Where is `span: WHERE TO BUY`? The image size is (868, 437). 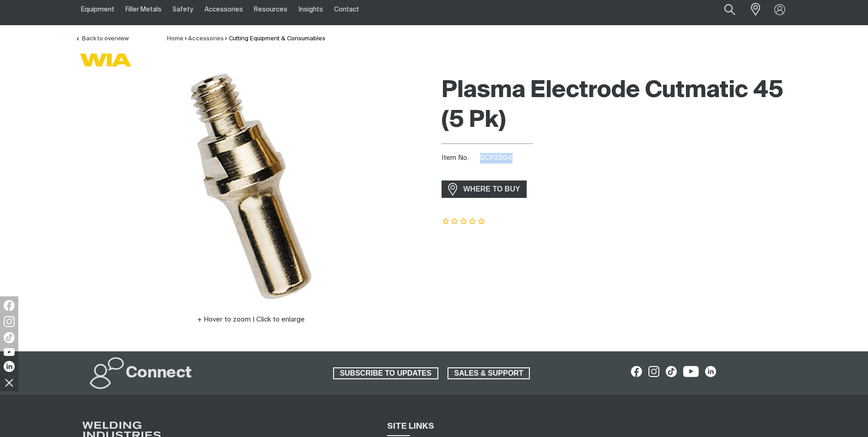
span: WHERE TO BUY is located at coordinates (492, 189).